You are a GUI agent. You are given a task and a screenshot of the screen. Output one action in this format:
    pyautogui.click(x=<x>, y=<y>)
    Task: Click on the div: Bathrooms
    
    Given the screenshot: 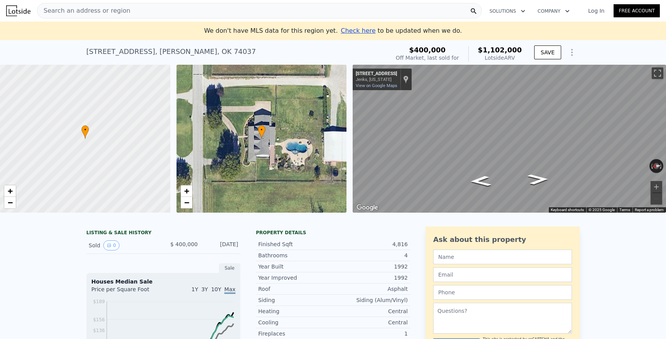 What is the action you would take?
    pyautogui.click(x=296, y=255)
    